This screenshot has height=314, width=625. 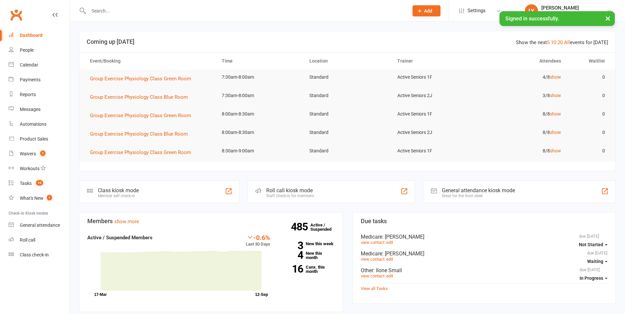 What do you see at coordinates (245, 11) in the screenshot?
I see `input: Search...` at bounding box center [245, 11].